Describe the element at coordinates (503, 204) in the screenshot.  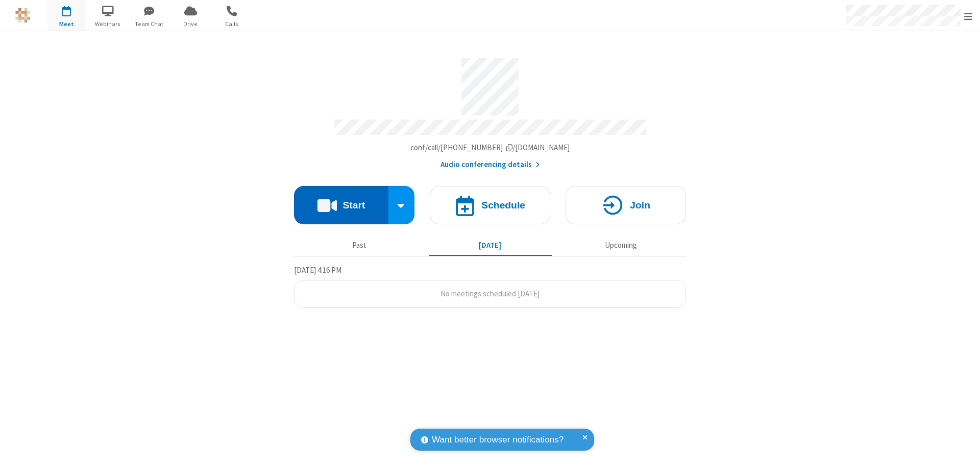
I see `h4: Schedule` at that location.